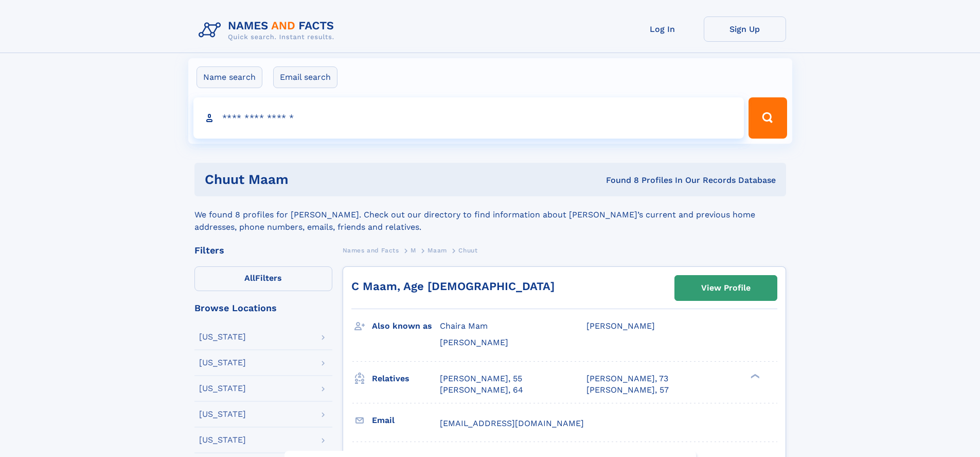 This screenshot has height=457, width=980. What do you see at coordinates (663, 29) in the screenshot?
I see `a: Log In` at bounding box center [663, 29].